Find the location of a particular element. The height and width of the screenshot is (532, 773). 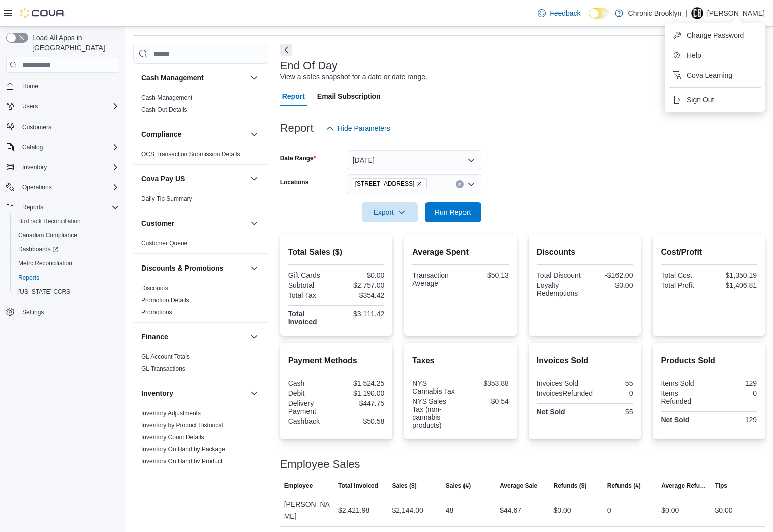

div: $50.13 is located at coordinates (485, 275).